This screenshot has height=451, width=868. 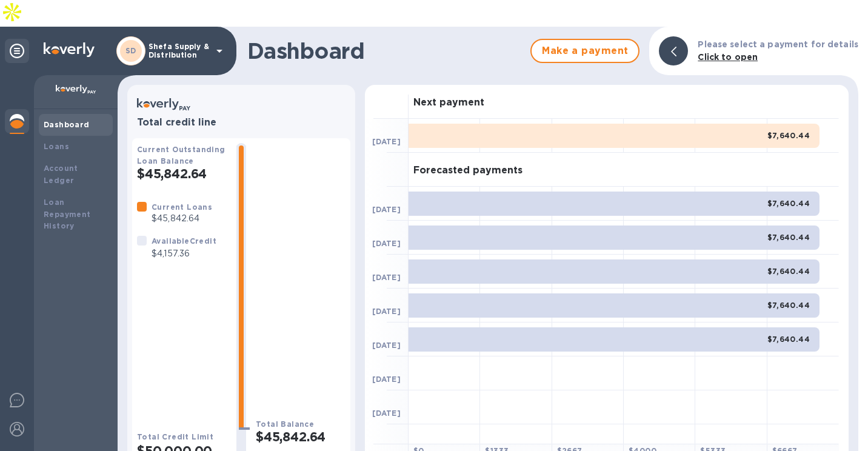 What do you see at coordinates (67, 124) in the screenshot?
I see `b: Dashboard` at bounding box center [67, 124].